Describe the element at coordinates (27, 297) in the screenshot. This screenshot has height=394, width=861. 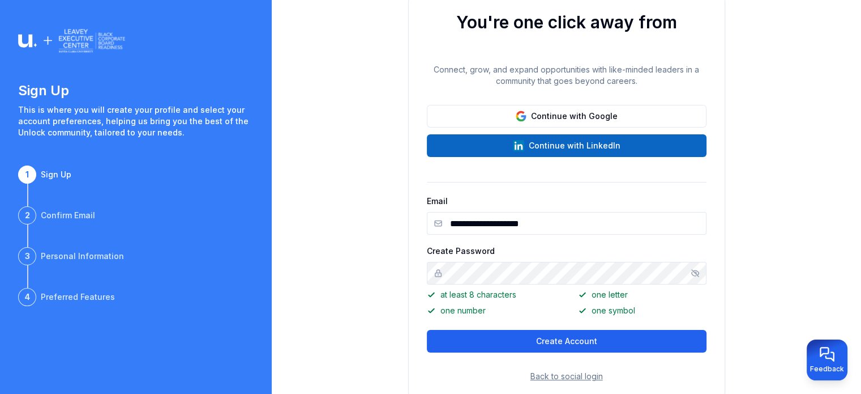
I see `div: 4` at that location.